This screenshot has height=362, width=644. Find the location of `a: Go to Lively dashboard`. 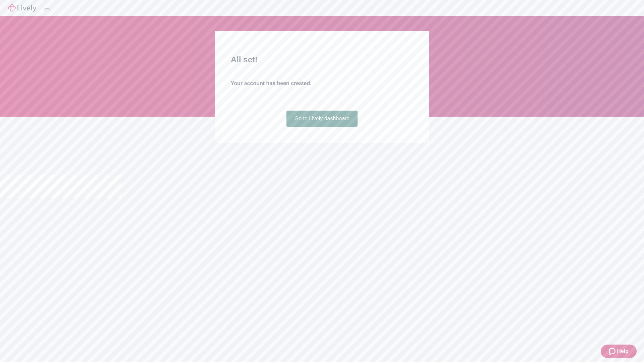

a: Go to Lively dashboard is located at coordinates (322, 119).